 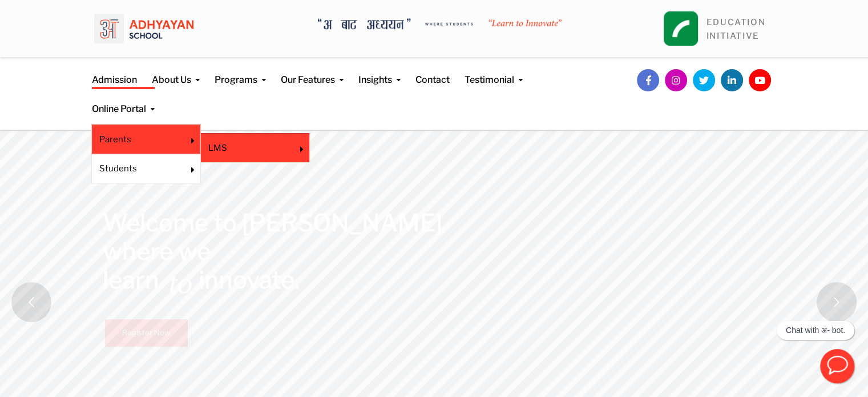 I want to click on a: EDUCATIONINITIATIVE, so click(x=736, y=29).